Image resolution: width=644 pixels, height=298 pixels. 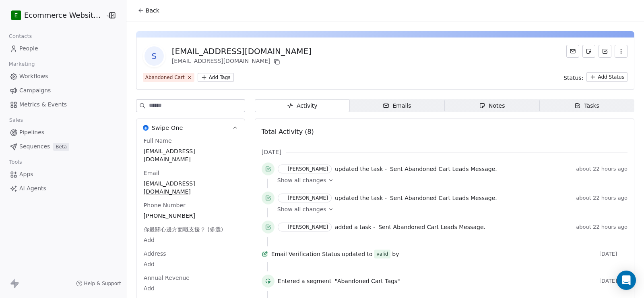 What do you see at coordinates (288, 132) in the screenshot?
I see `span: Total Activity (8)` at bounding box center [288, 132].